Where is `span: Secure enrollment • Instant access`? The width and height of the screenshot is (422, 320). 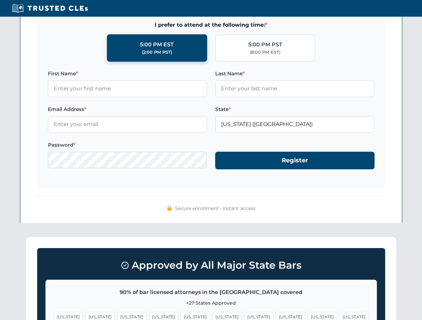 span: Secure enrollment • Instant access is located at coordinates (215, 209).